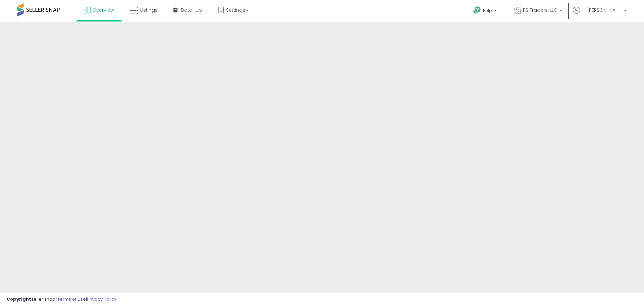 This screenshot has width=644, height=306. I want to click on span: PS Traders, LLC, so click(540, 10).